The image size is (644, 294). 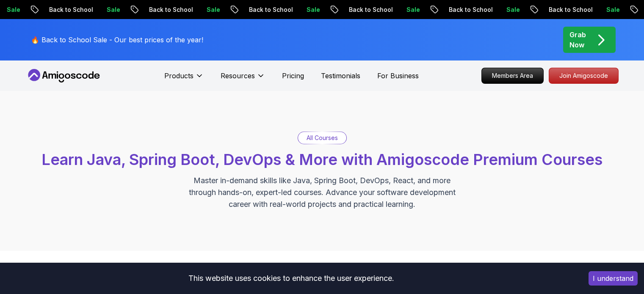 I want to click on p: Products, so click(x=179, y=76).